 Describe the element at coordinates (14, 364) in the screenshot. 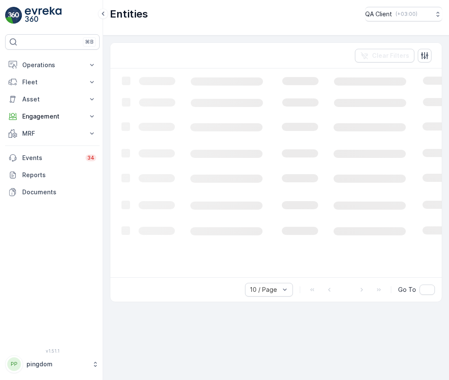

I see `div: PP` at that location.